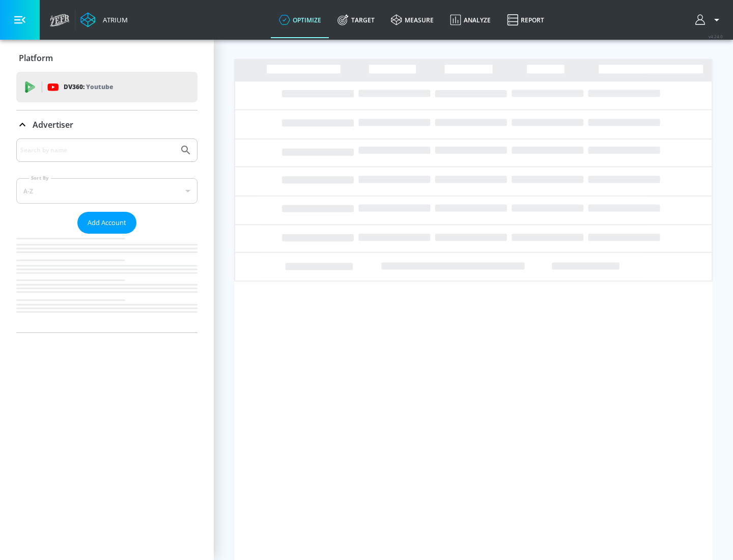 The width and height of the screenshot is (733, 560). Describe the element at coordinates (88, 87) in the screenshot. I see `p: DV360:` at that location.